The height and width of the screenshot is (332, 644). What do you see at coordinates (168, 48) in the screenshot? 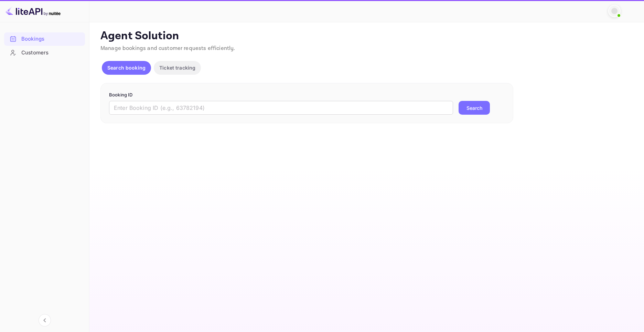
I see `span: Manage bookings and customer requests efficiently.` at bounding box center [168, 48].